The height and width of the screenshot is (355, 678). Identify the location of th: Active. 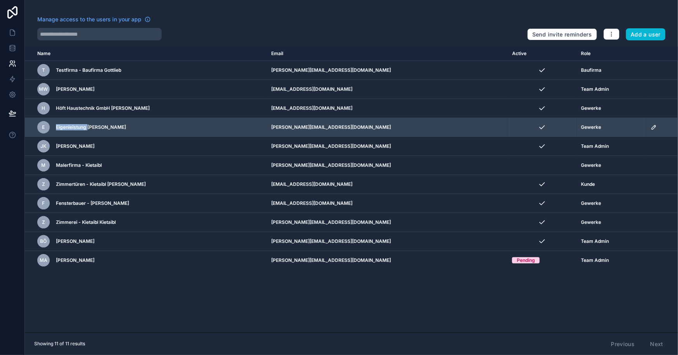
(542, 54).